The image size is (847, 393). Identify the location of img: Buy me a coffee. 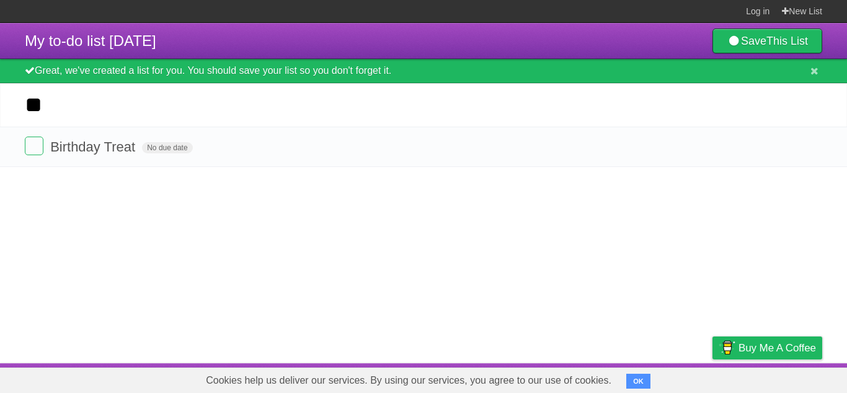
(727, 347).